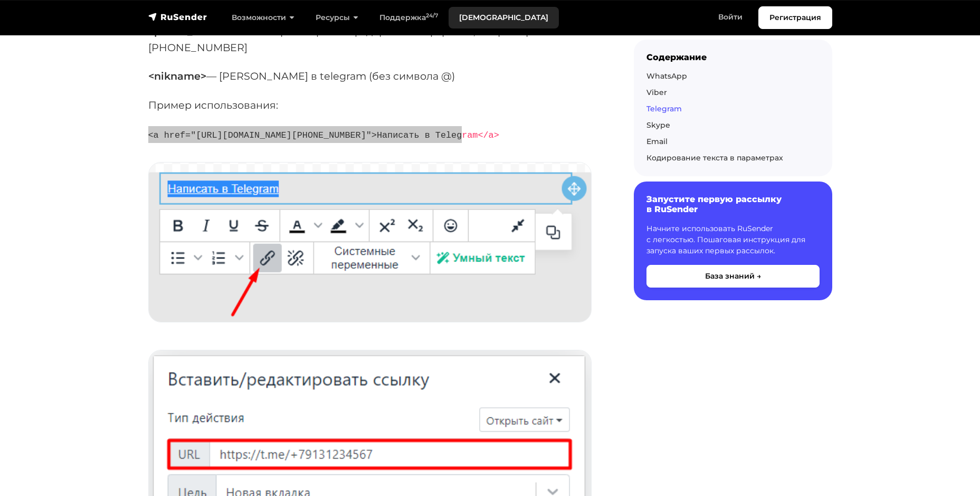  Describe the element at coordinates (733, 276) in the screenshot. I see `button: База знаний →` at that location.